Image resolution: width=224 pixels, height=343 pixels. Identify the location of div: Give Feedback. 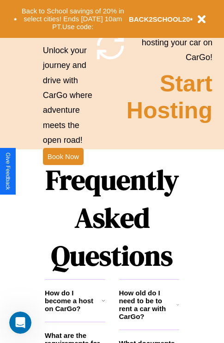
(8, 171).